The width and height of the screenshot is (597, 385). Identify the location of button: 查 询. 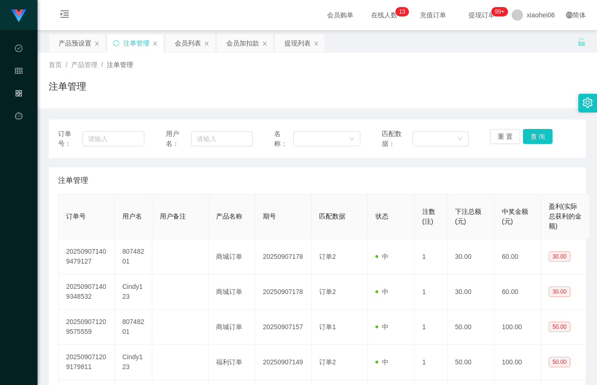
(538, 136).